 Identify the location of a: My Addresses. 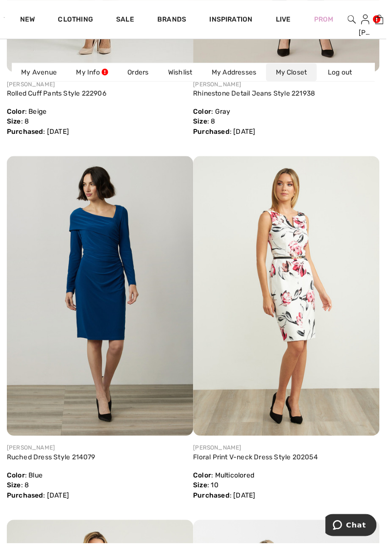
(237, 73).